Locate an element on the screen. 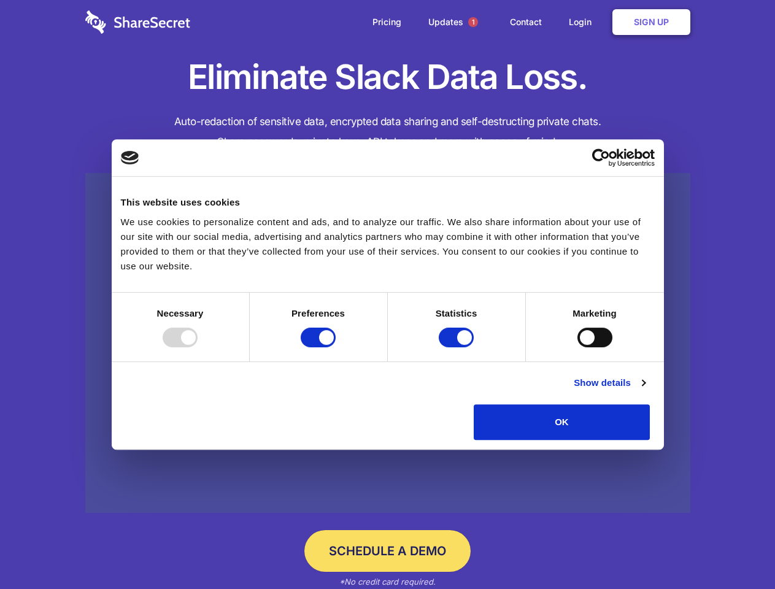 This screenshot has width=775, height=589. a: Contact is located at coordinates (526, 22).